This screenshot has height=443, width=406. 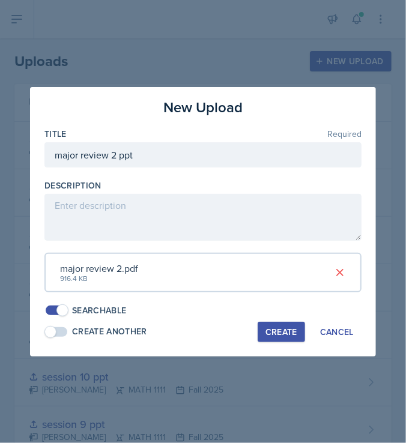 What do you see at coordinates (281, 332) in the screenshot?
I see `div: Create` at bounding box center [281, 332].